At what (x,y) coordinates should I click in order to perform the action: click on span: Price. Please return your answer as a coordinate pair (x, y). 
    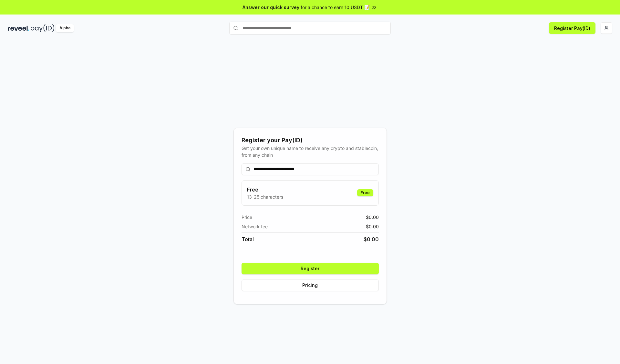
    Looking at the image, I should click on (247, 217).